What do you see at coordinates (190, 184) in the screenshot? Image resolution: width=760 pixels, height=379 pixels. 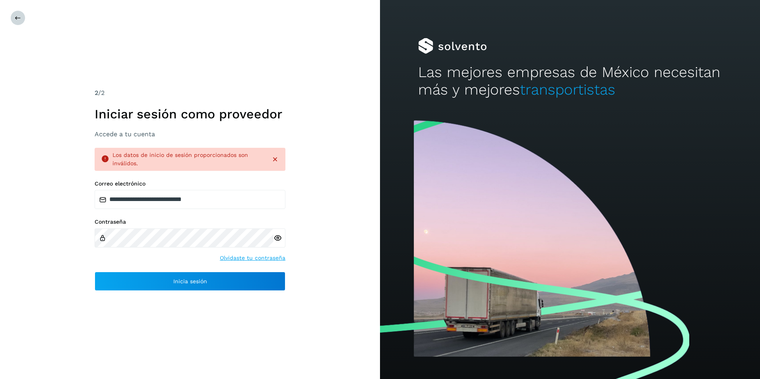 I see `label: Correo electrónico` at bounding box center [190, 184].